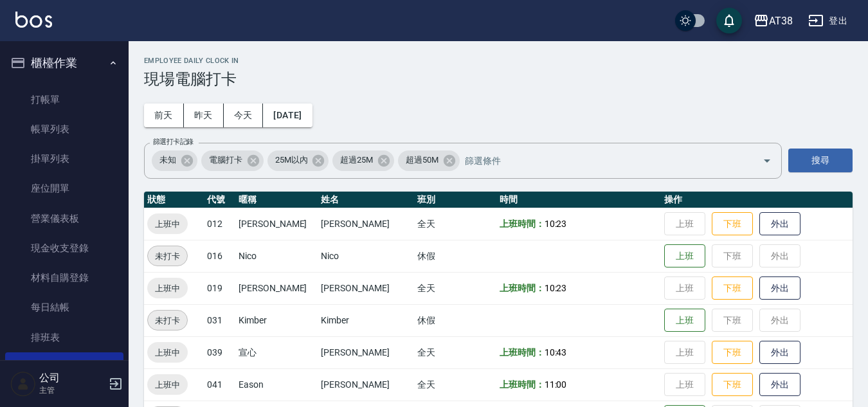  Describe the element at coordinates (65, 188) in the screenshot. I see `a: 座位開單` at that location.